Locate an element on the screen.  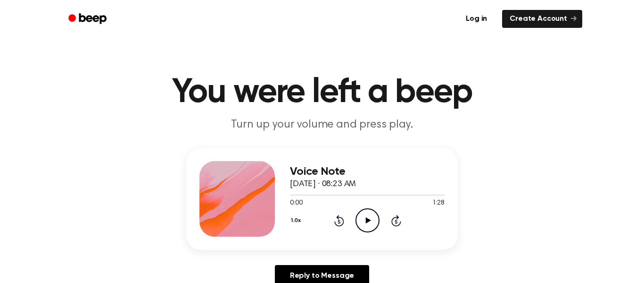
span: 1:28 is located at coordinates (439, 203).